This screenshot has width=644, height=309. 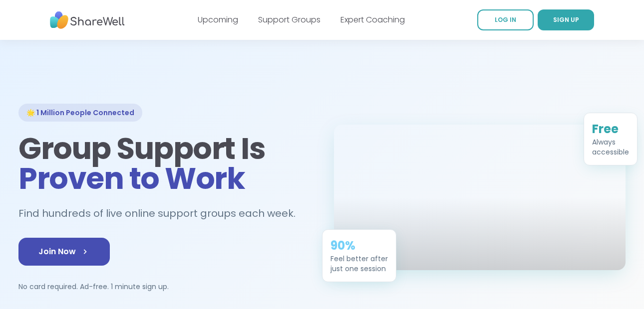 I want to click on a: LOG IN, so click(x=505, y=20).